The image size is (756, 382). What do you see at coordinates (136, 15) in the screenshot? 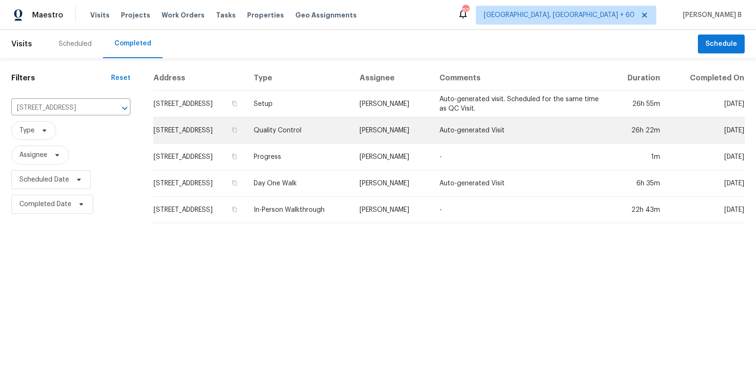
I see `span: Projects` at bounding box center [136, 15].